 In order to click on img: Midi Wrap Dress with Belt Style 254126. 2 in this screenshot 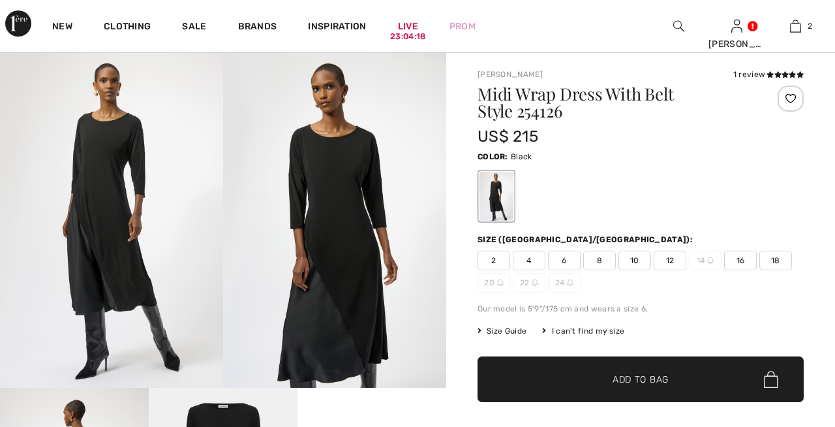, I will do `click(335, 220)`.